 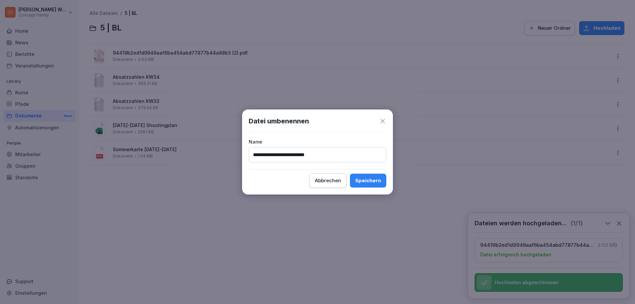 What do you see at coordinates (317, 141) in the screenshot?
I see `p: Name` at bounding box center [317, 141].